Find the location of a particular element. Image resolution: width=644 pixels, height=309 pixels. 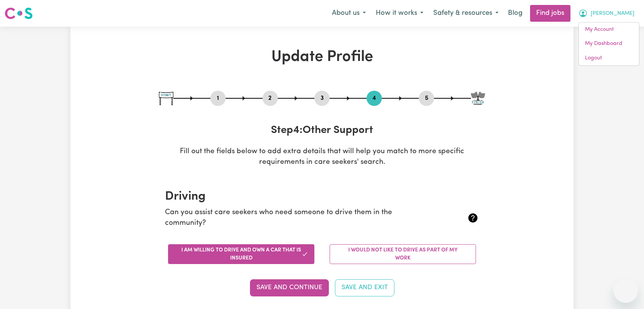

a: Logout is located at coordinates (609, 58).